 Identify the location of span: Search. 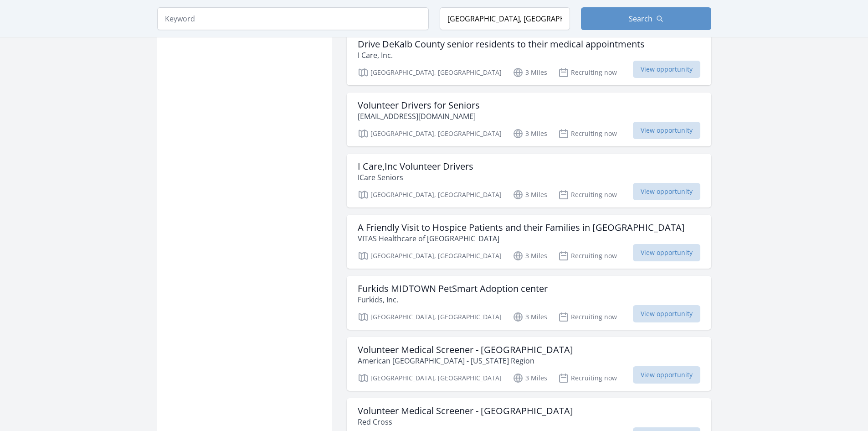
(641, 18).